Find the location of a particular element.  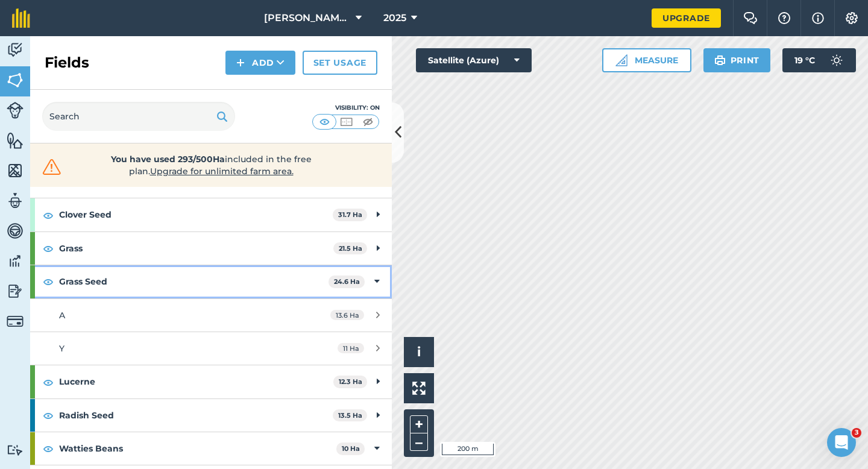

strong: You have used 293/500Ha is located at coordinates (168, 159).